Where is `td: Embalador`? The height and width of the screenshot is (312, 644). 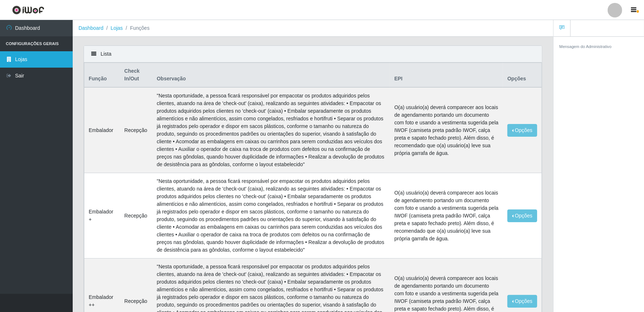 td: Embalador is located at coordinates (102, 130).